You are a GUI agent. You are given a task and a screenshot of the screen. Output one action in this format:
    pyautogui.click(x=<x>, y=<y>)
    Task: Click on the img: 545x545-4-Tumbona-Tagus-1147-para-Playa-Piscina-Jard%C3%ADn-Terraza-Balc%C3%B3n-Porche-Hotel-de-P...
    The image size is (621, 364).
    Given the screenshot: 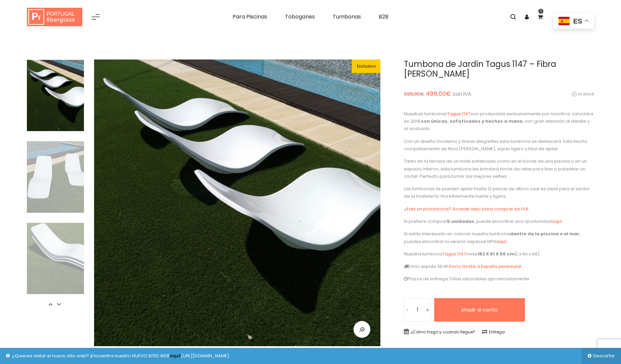 What is the action you would take?
    pyautogui.click(x=55, y=96)
    